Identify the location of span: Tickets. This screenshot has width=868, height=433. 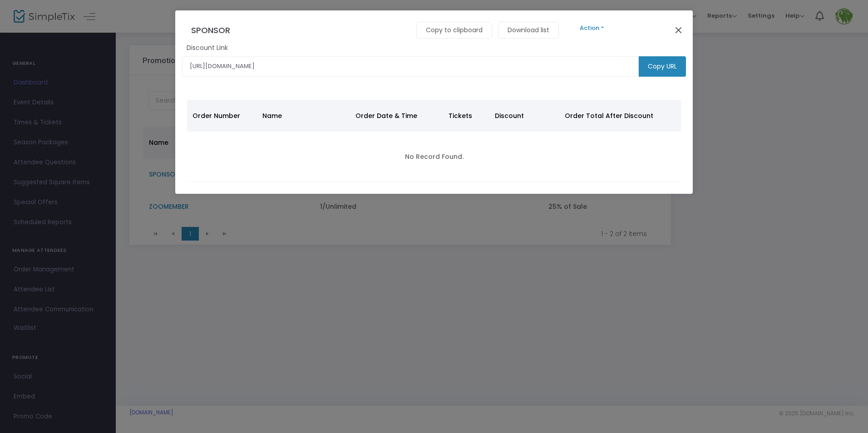
(460, 116).